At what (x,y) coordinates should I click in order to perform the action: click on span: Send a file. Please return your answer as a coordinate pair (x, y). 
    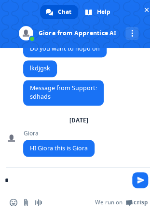
    Looking at the image, I should click on (26, 202).